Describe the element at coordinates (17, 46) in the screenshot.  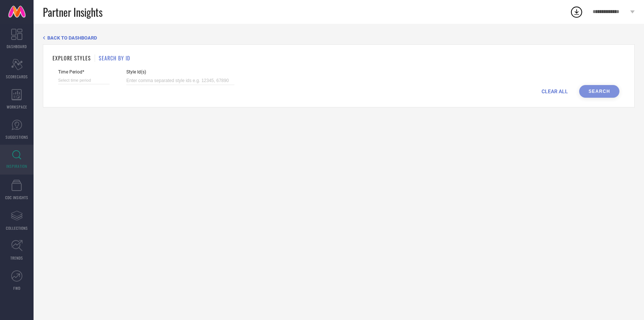
I see `span: DASHBOARD` at that location.